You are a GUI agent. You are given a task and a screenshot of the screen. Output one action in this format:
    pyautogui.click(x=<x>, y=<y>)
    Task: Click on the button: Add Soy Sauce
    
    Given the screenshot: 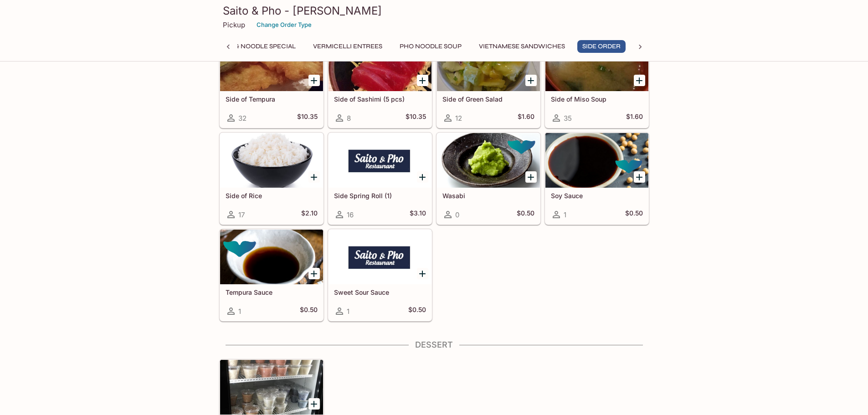 What is the action you would take?
    pyautogui.click(x=639, y=177)
    